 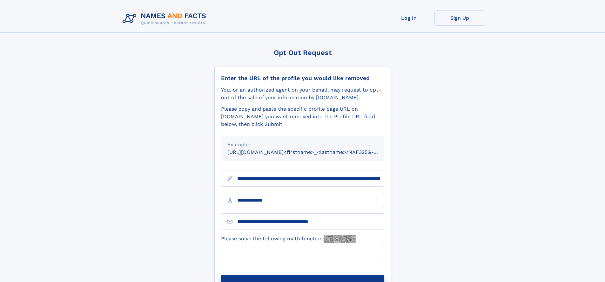 I want to click on a: Sign Up, so click(x=460, y=18).